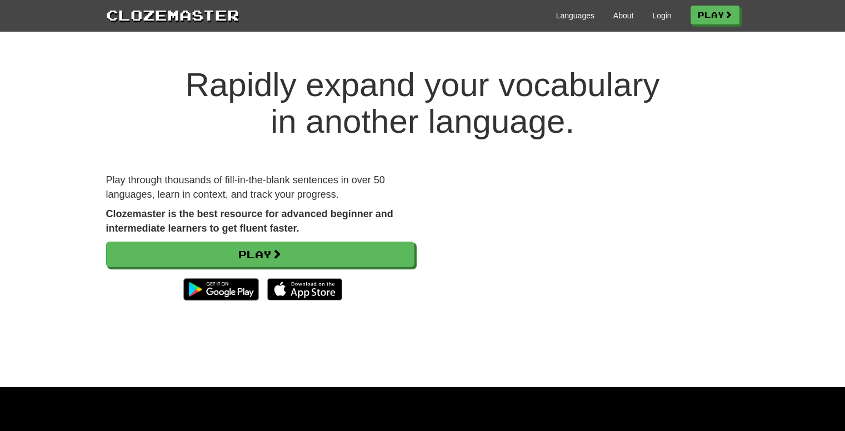  Describe the element at coordinates (662, 16) in the screenshot. I see `a: Login` at that location.